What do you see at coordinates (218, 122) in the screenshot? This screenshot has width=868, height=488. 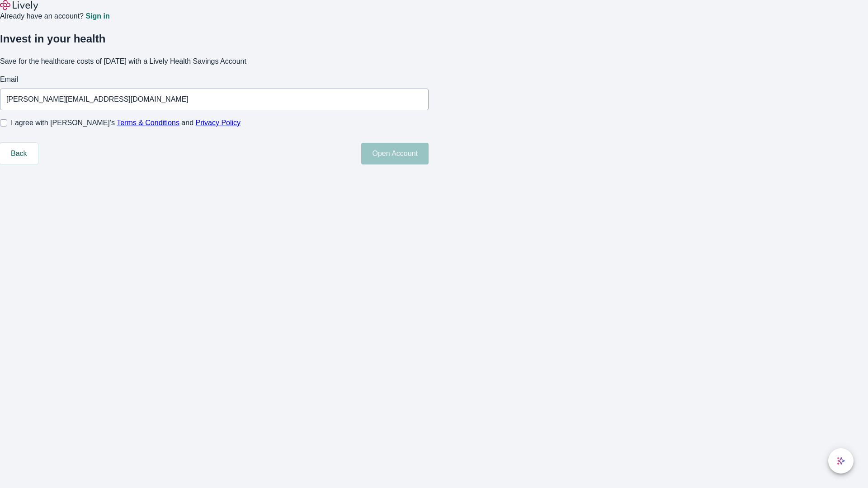 I see `a: Privacy Policy` at bounding box center [218, 122].